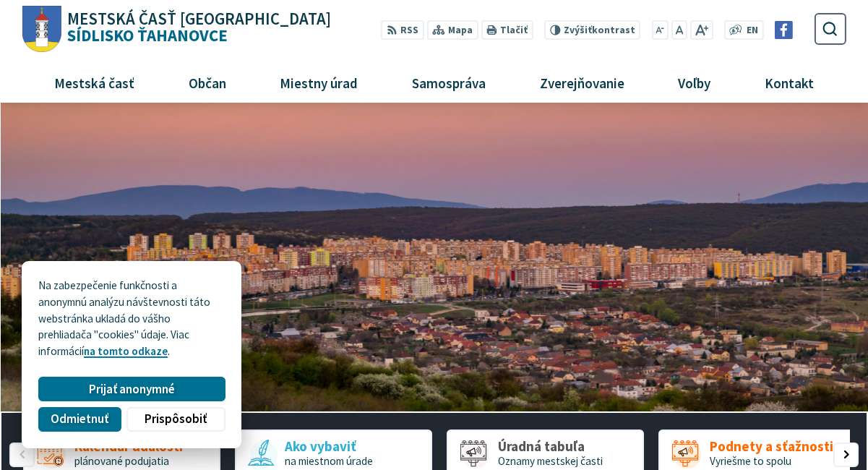 Image resolution: width=868 pixels, height=470 pixels. I want to click on span: Vyriešme to spolu, so click(750, 460).